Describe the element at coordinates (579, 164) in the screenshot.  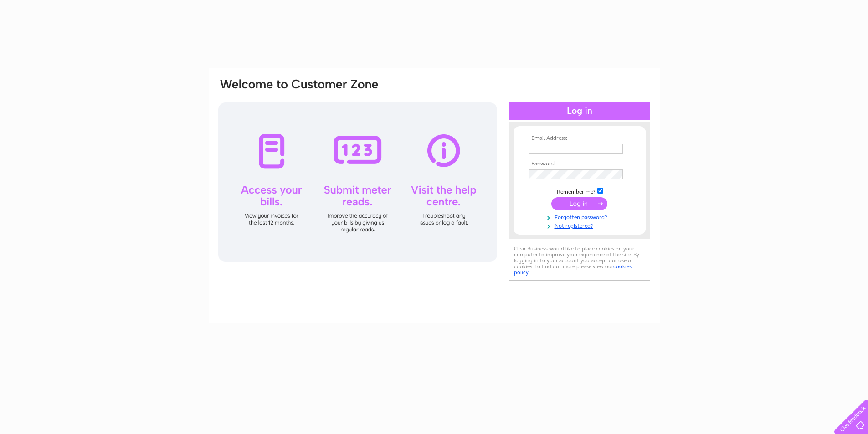
I see `th: Password:` at that location.